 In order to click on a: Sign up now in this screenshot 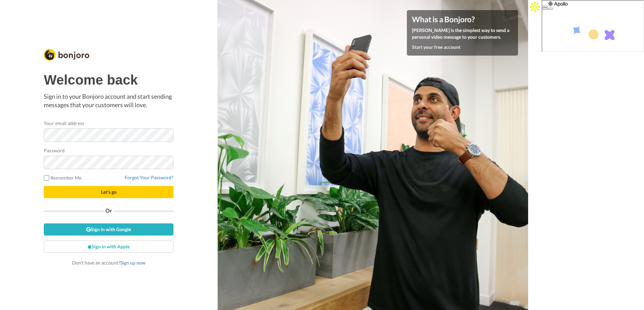, I will do `click(132, 263)`.